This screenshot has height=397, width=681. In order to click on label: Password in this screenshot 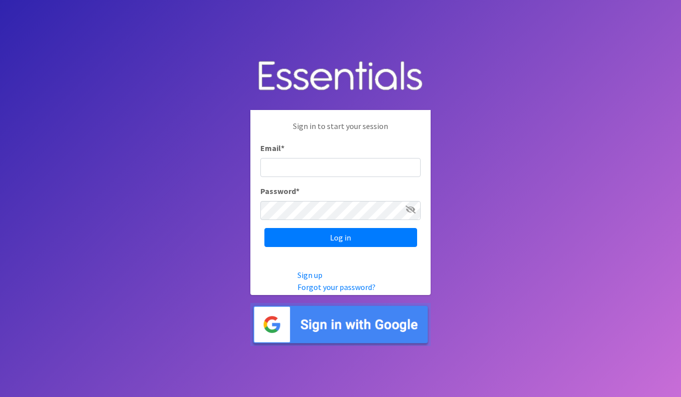, I will do `click(280, 191)`.